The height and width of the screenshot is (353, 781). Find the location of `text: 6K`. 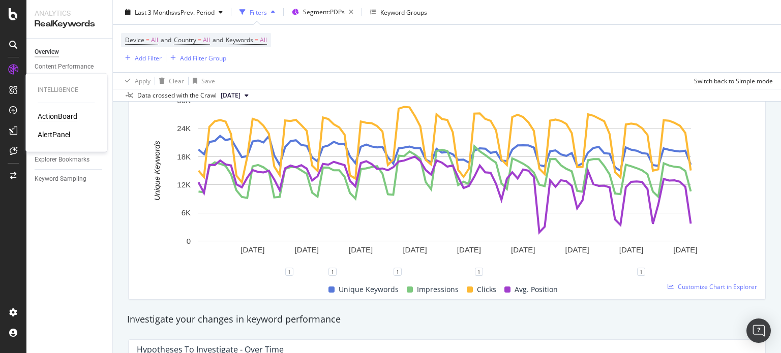

text: 6K is located at coordinates (186, 212).